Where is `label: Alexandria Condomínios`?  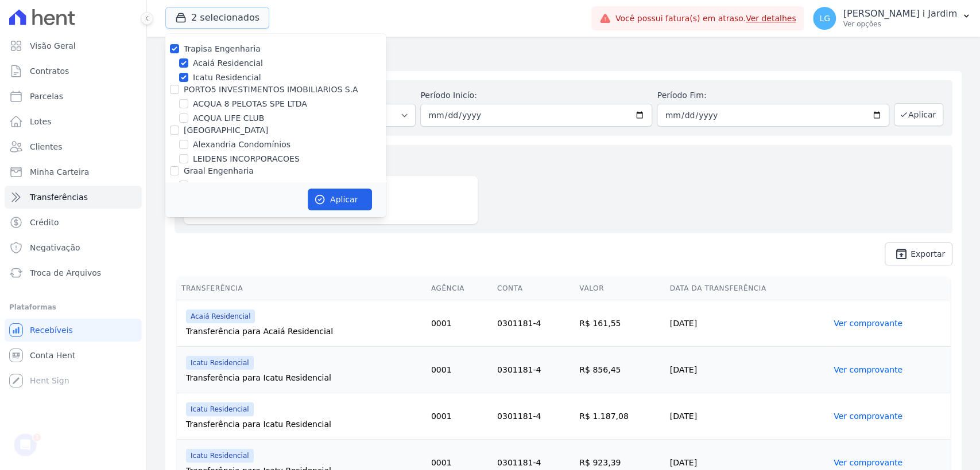 label: Alexandria Condomínios is located at coordinates (242, 145).